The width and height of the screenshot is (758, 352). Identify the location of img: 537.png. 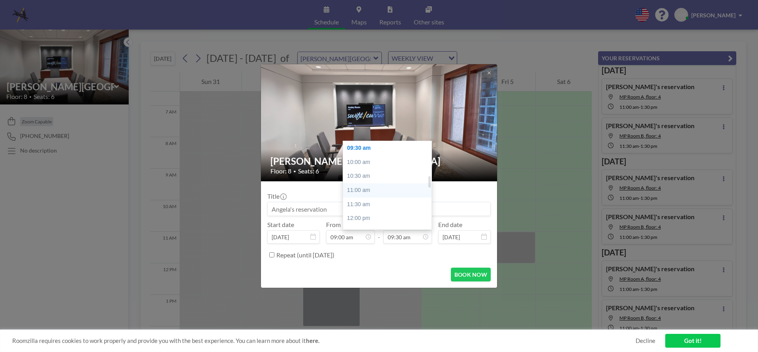
(379, 123).